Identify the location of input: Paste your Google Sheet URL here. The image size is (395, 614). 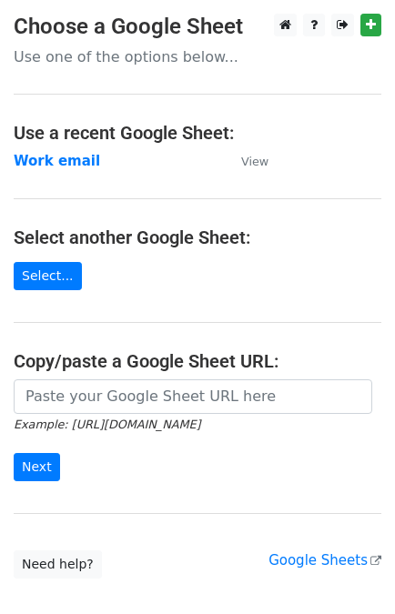
(193, 397).